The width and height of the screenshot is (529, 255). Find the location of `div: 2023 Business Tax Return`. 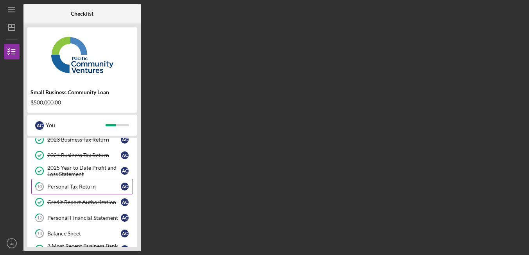

div: 2023 Business Tax Return is located at coordinates (84, 140).